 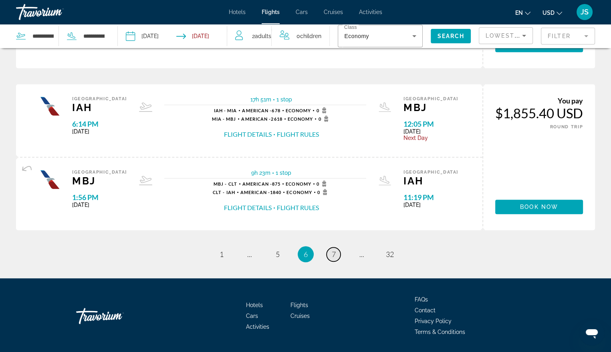 I want to click on span: Children, so click(x=311, y=36).